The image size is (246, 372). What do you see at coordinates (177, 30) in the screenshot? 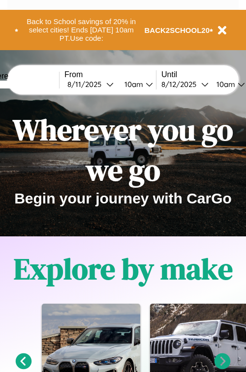
I see `b: BACK2SCHOOL20` at bounding box center [177, 30].